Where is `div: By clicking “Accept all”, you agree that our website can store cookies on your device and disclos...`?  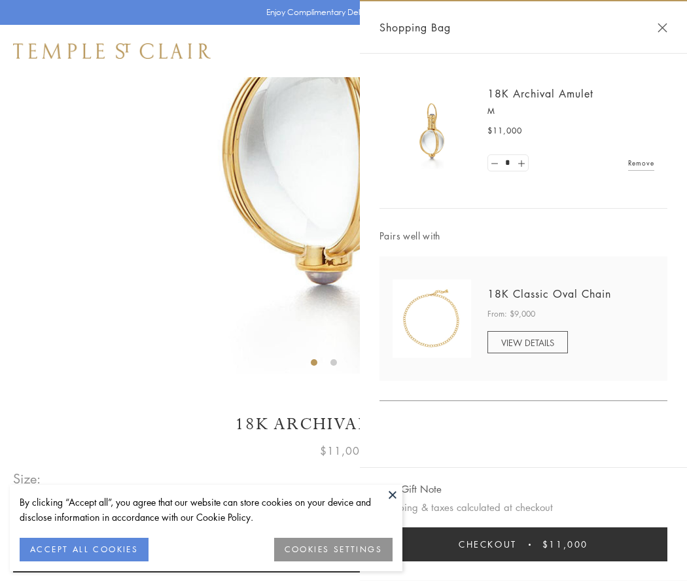
div: By clicking “Accept all”, you agree that our website can store cookies on your device and disclos... is located at coordinates (206, 510).